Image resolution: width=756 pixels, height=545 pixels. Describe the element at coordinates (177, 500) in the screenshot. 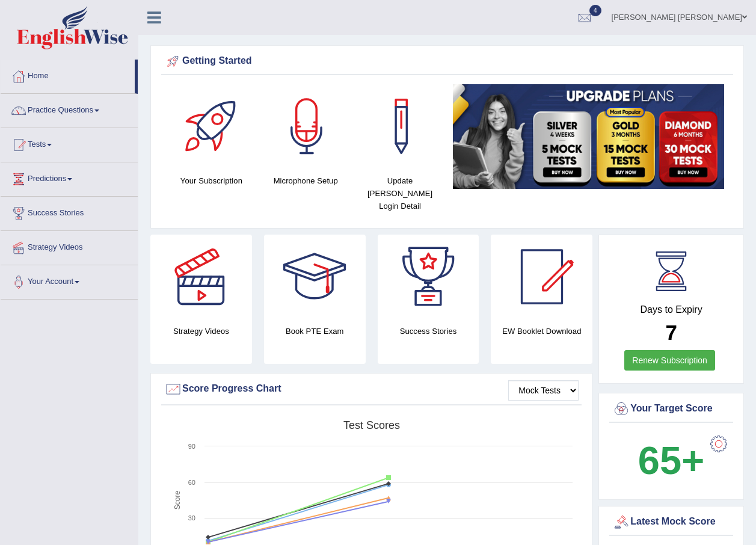

I see `tspan: Score` at that location.